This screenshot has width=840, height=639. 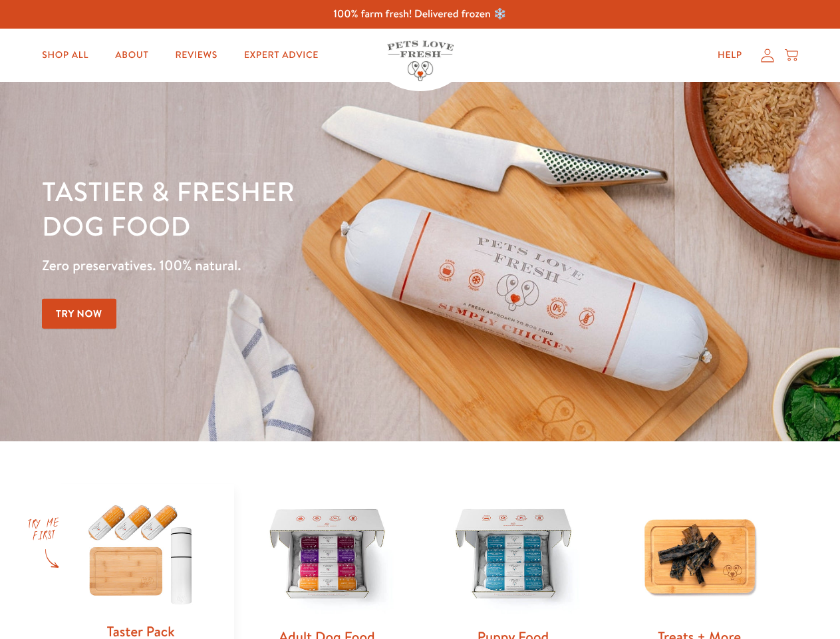 I want to click on p: Zero preservatives. 100% natural., so click(x=294, y=265).